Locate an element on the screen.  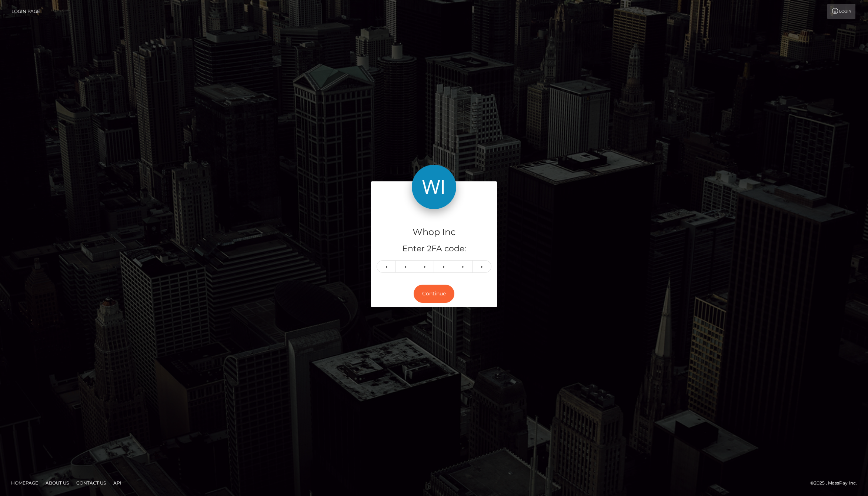
h4: Whop Inc is located at coordinates (434, 232).